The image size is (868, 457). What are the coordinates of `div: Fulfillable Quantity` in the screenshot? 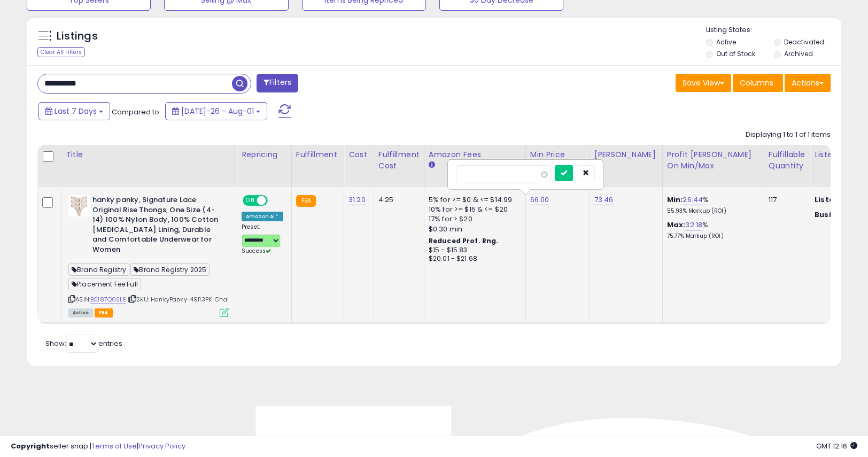 It's located at (787, 161).